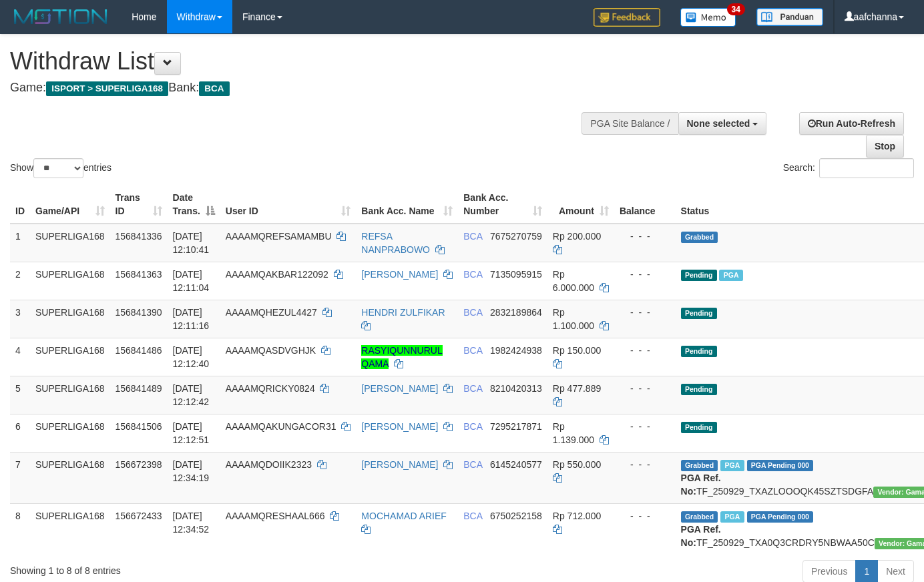  I want to click on td: 3, so click(20, 319).